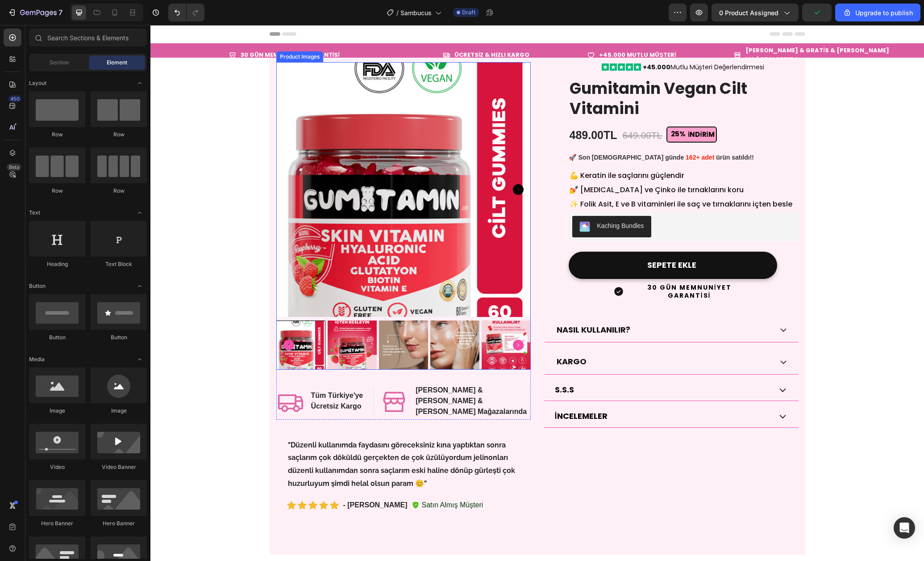 The height and width of the screenshot is (561, 924). What do you see at coordinates (553, 42) in the screenshot?
I see `p: Mutlu Müşteri Değerlendirmesi` at bounding box center [553, 42].